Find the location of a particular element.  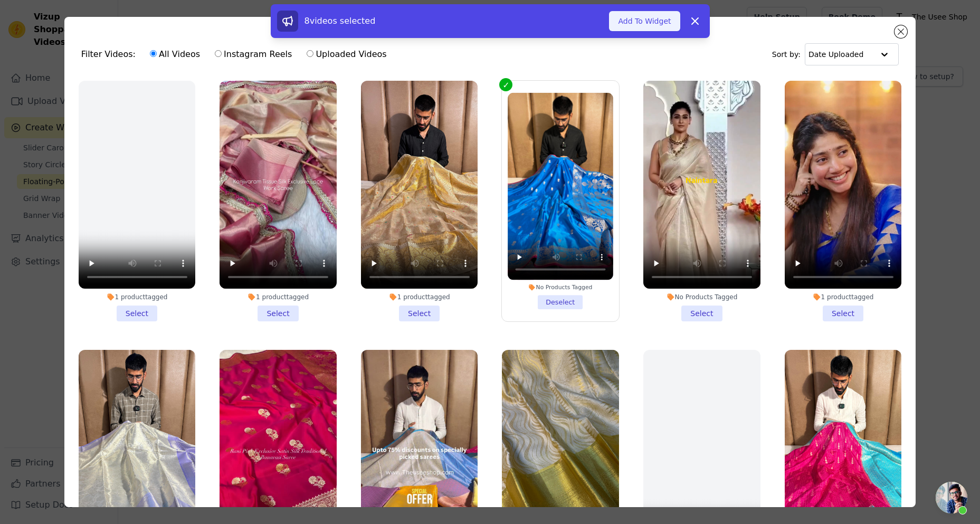

label: Instagram Reels is located at coordinates (253, 55).